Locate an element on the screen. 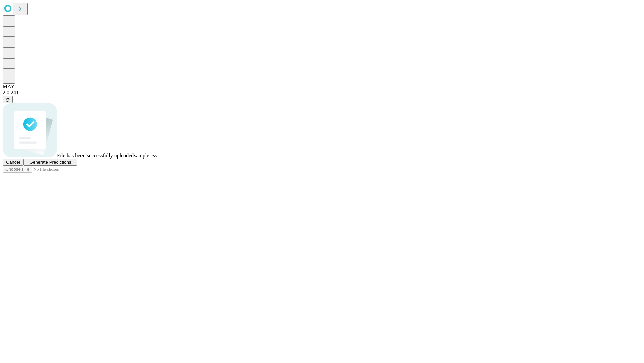  button: Cancel is located at coordinates (13, 162).